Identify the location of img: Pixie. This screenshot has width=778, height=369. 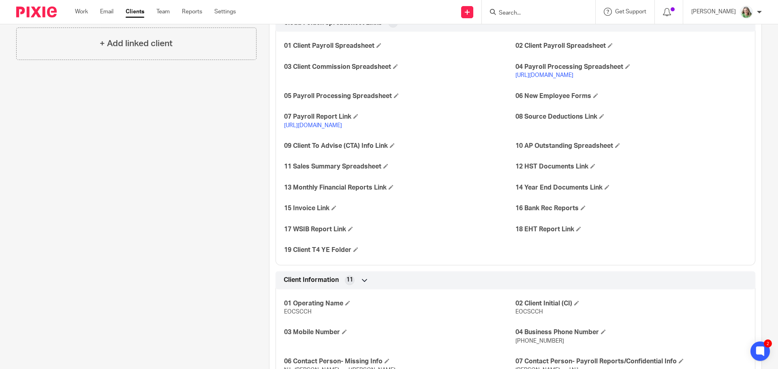
(36, 12).